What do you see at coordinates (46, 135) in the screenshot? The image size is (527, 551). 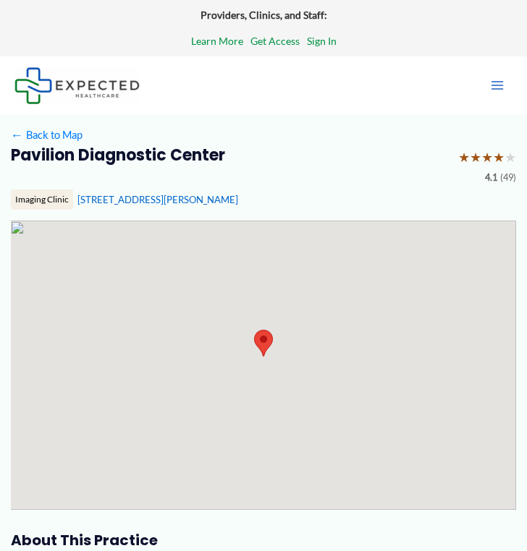 I see `a: ←Back to Map` at bounding box center [46, 135].